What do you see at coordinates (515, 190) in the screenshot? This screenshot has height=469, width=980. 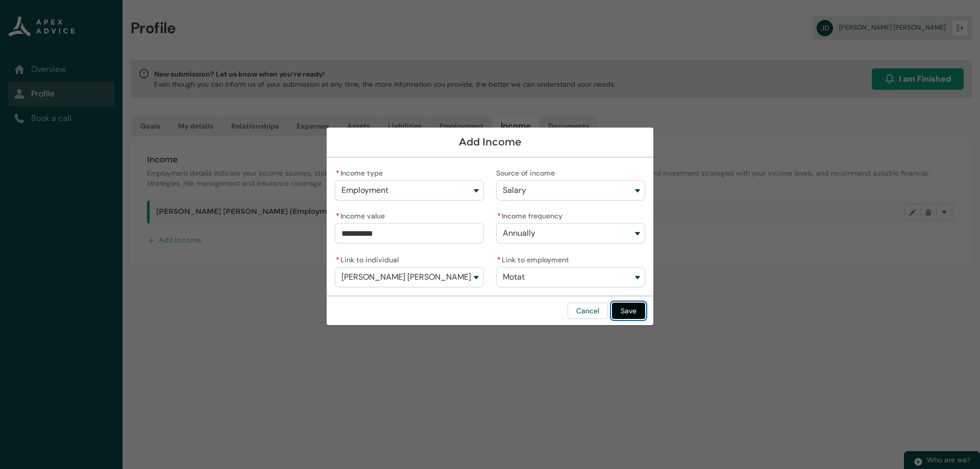 I see `span: Salary` at bounding box center [515, 190].